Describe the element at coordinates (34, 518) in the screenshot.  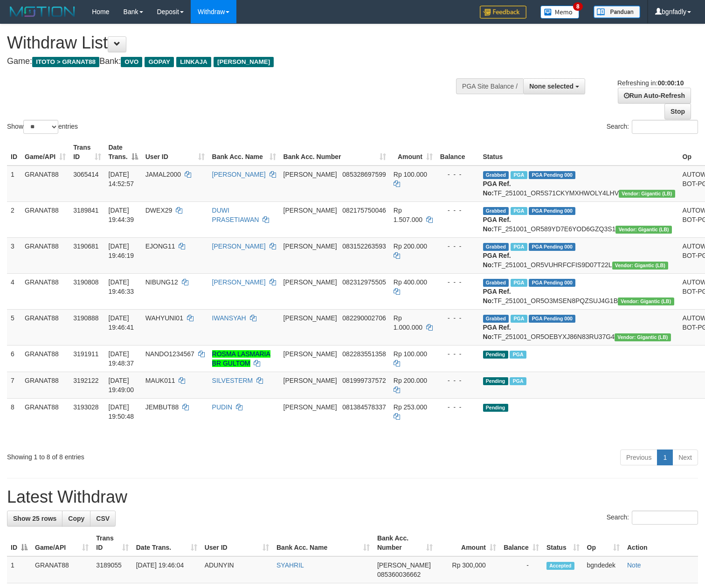
I see `span: Show 25 rows` at that location.